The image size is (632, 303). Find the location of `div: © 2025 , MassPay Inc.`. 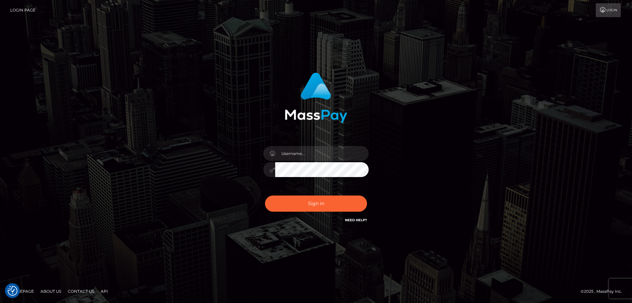

div: © 2025 , MassPay Inc. is located at coordinates (604, 291).